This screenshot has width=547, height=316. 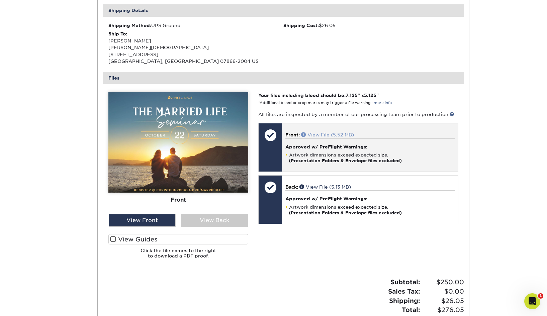 What do you see at coordinates (283, 78) in the screenshot?
I see `div: Files` at bounding box center [283, 78].